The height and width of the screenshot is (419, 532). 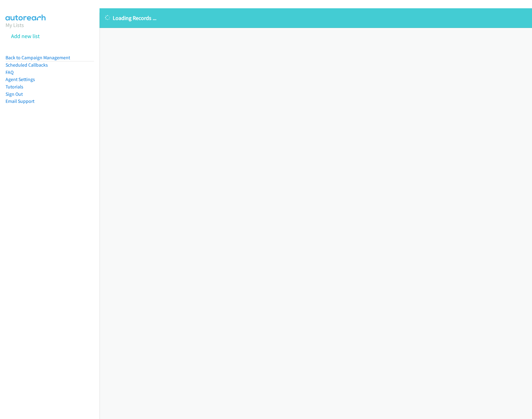 I want to click on p: Loading Records ..., so click(x=316, y=17).